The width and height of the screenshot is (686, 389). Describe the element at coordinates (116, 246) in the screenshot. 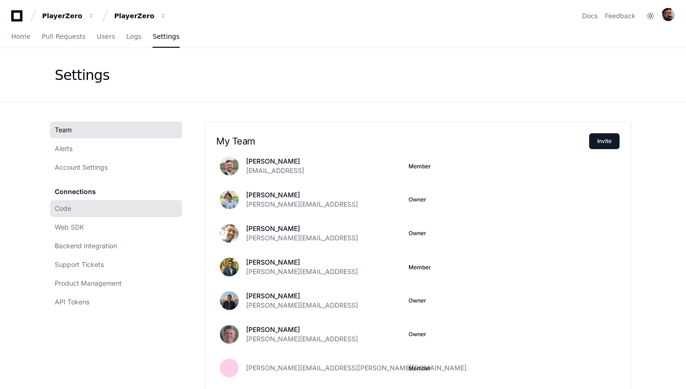

I see `a: Backend Integration` at that location.